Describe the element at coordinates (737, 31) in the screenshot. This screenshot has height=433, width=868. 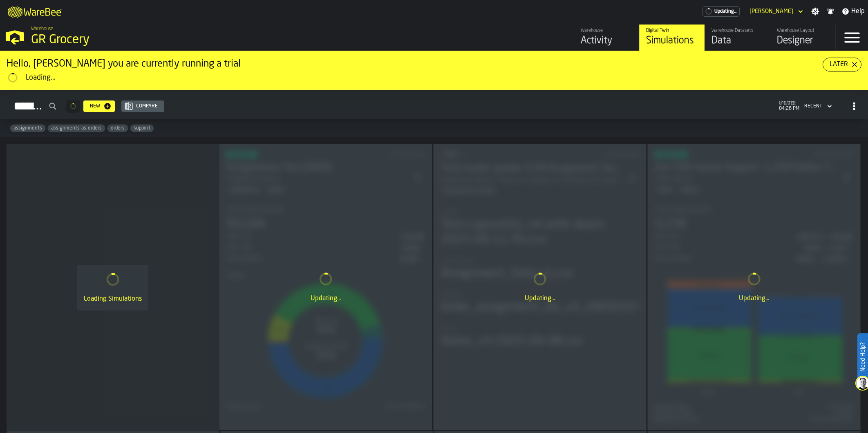
I see `div: Warehouse Datasets` at that location.